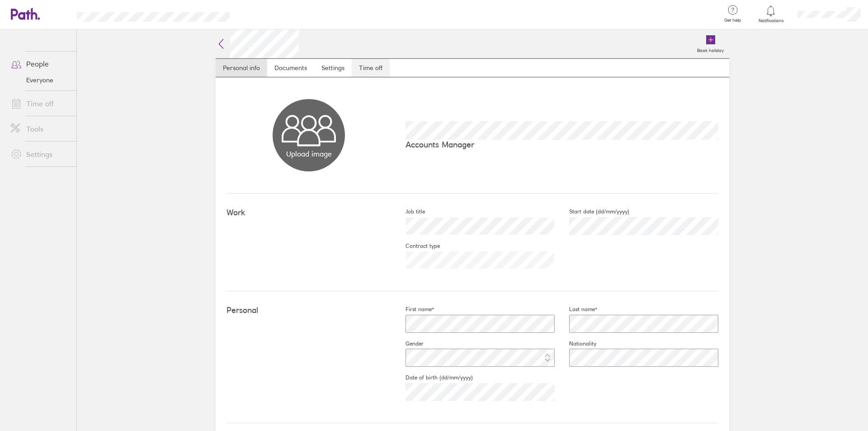 The image size is (868, 431). I want to click on label: Last name*, so click(576, 309).